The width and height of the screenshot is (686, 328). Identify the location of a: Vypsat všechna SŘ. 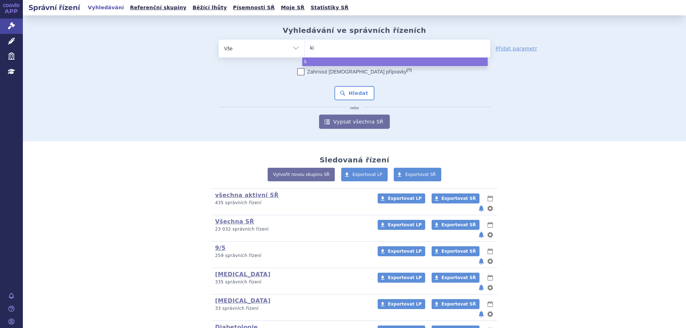
(354, 122).